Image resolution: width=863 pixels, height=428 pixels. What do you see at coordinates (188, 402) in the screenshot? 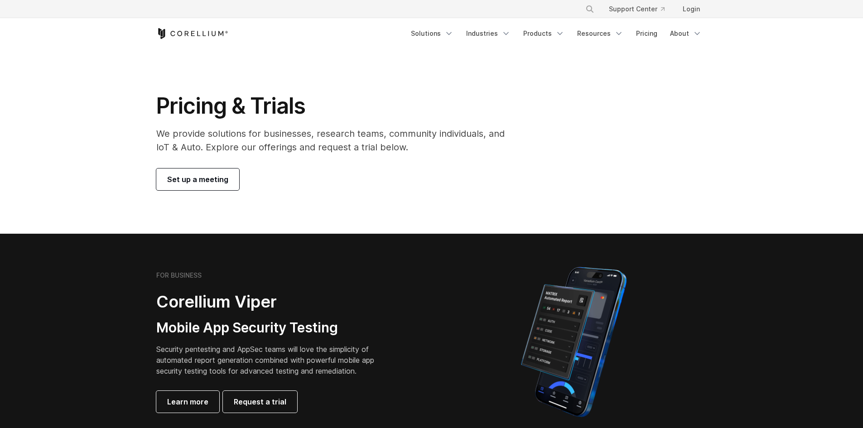
I see `a: Learn more` at bounding box center [188, 402].